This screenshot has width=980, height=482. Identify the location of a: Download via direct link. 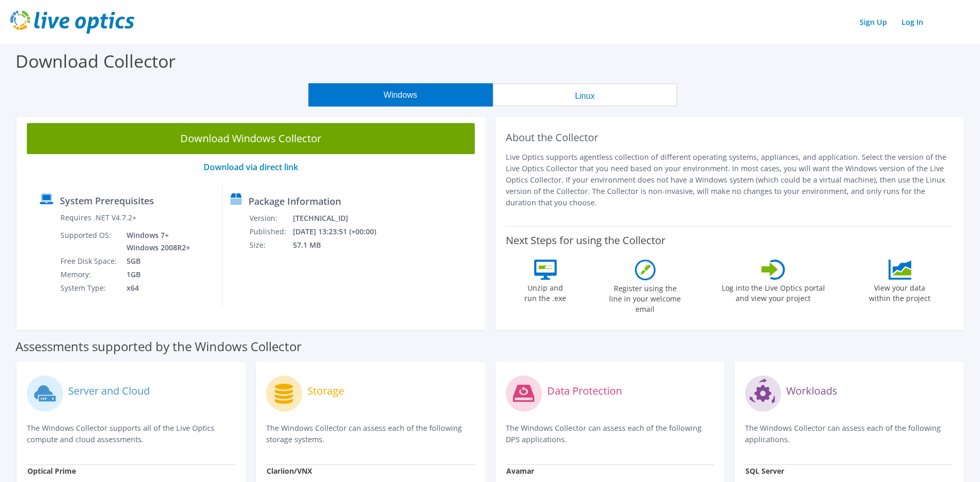
(251, 167).